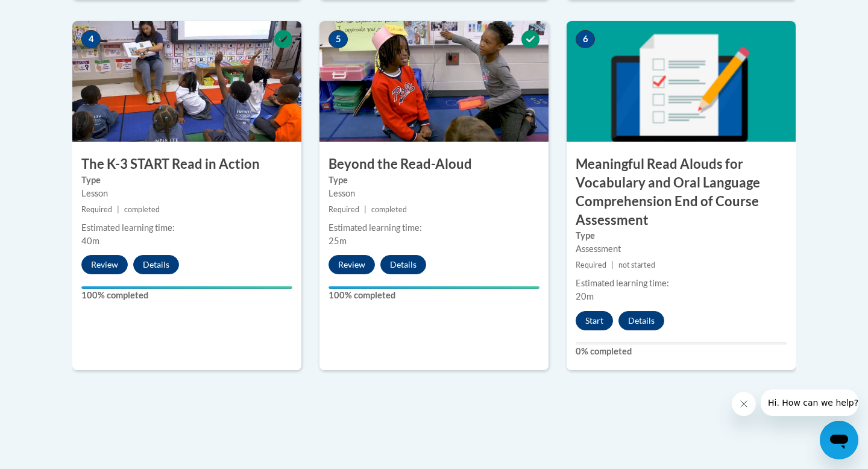 The image size is (868, 469). What do you see at coordinates (337, 241) in the screenshot?
I see `span: 25m` at bounding box center [337, 241].